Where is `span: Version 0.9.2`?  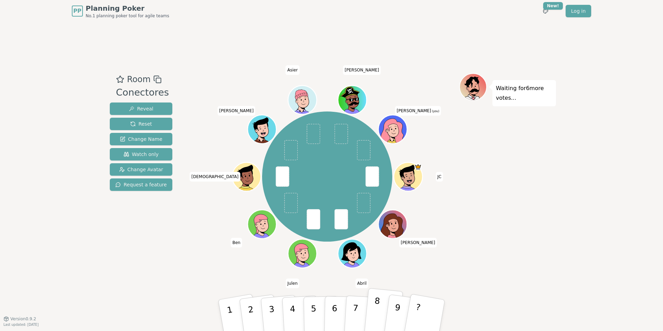
span: Version 0.9.2 is located at coordinates (23, 319).